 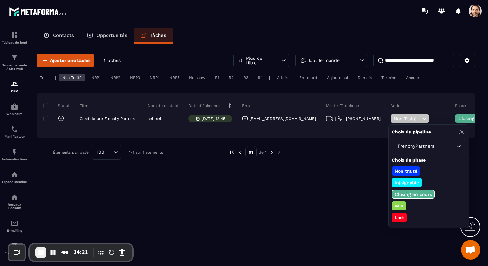 I want to click on p: Titre, so click(x=84, y=106).